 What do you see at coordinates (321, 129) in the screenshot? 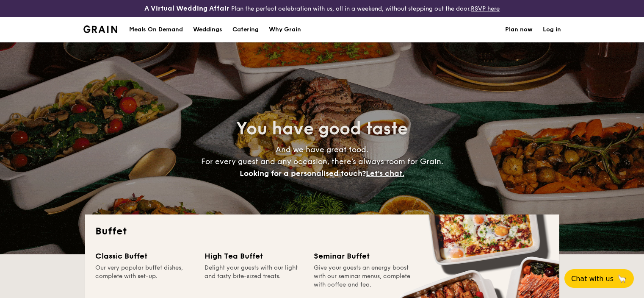
I see `span: You have good taste` at bounding box center [321, 129].